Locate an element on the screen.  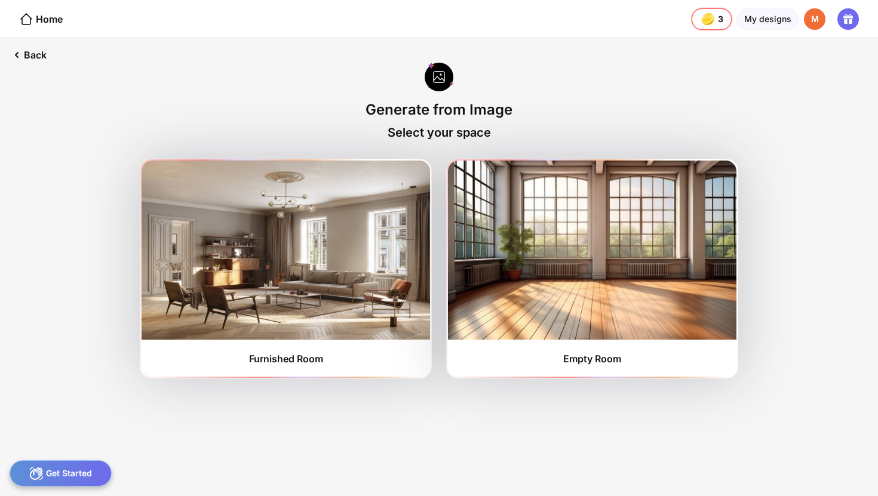
div: M is located at coordinates (814, 19).